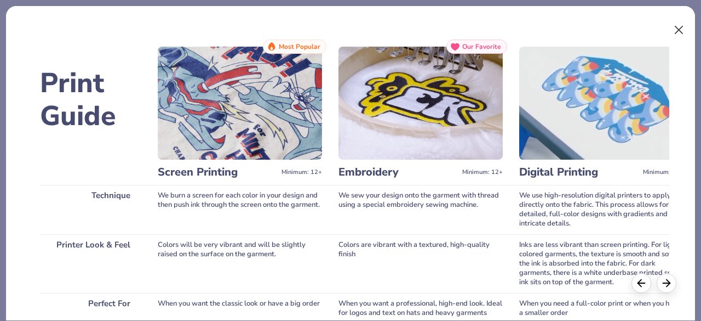  I want to click on div: We burn a screen for each color in your design and then push ink through the screen onto the garm..., so click(240, 209).